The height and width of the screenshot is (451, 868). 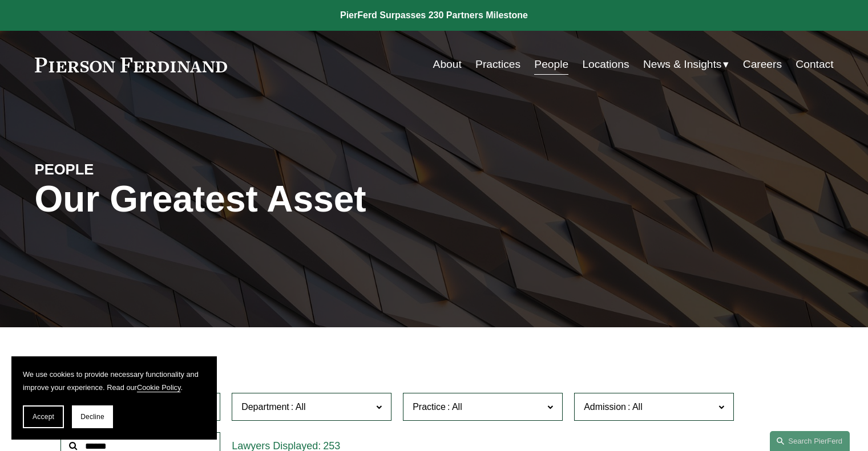 What do you see at coordinates (551, 65) in the screenshot?
I see `a: People` at bounding box center [551, 65].